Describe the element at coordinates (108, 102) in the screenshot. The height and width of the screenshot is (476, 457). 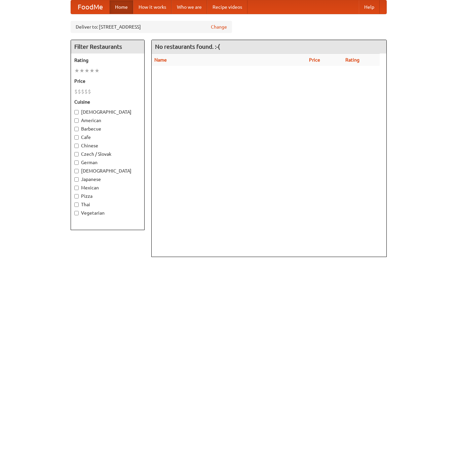
I see `h5: Cuisine` at that location.